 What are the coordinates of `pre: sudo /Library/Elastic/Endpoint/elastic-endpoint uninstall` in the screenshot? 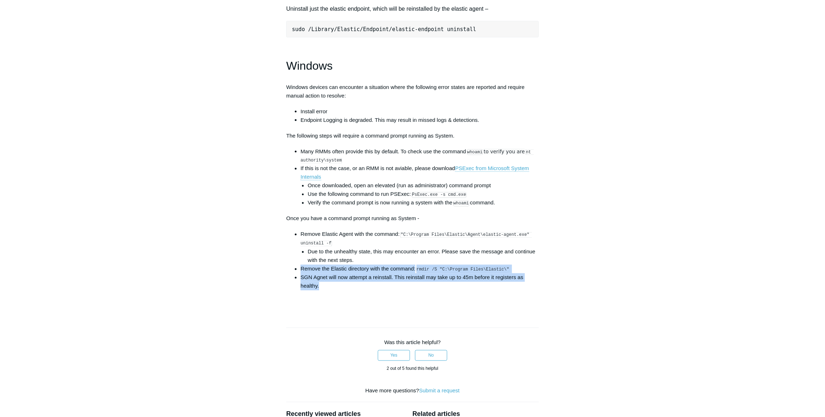 It's located at (412, 29).